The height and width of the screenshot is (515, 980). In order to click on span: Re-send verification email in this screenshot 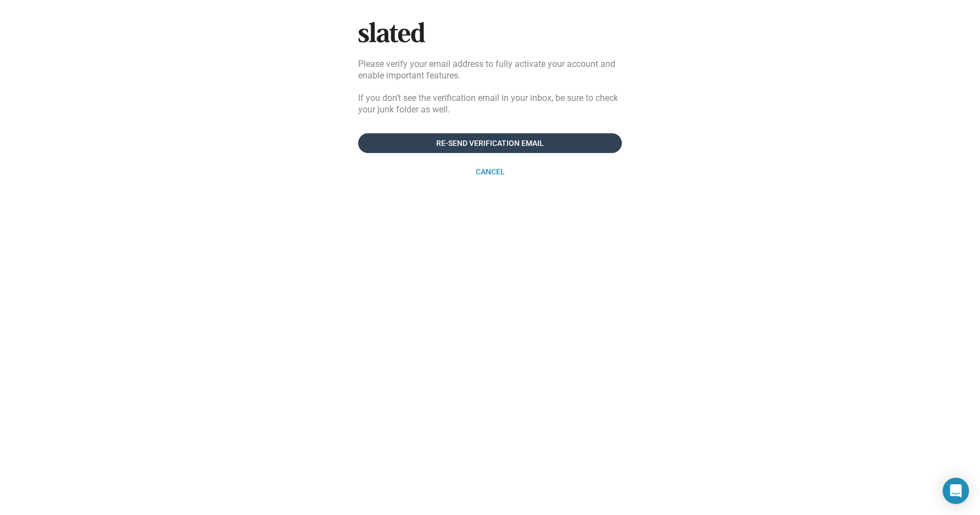, I will do `click(490, 143)`.